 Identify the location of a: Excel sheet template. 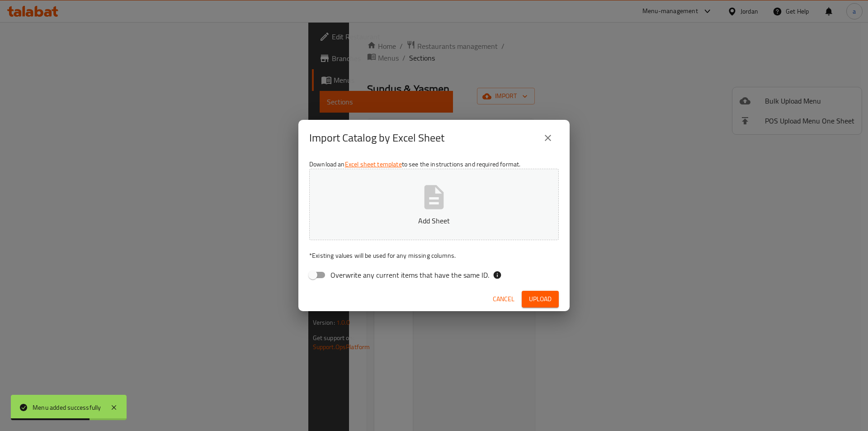
(374, 164).